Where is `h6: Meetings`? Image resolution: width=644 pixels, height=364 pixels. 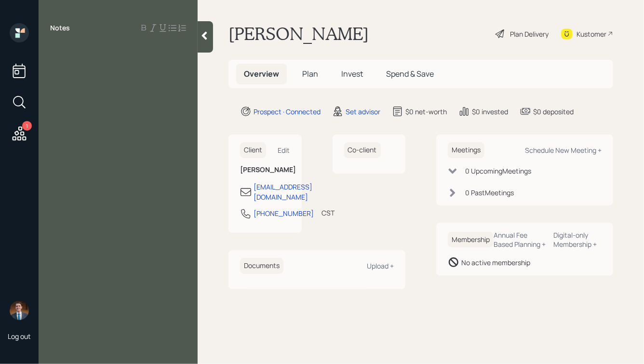 h6: Meetings is located at coordinates (467, 150).